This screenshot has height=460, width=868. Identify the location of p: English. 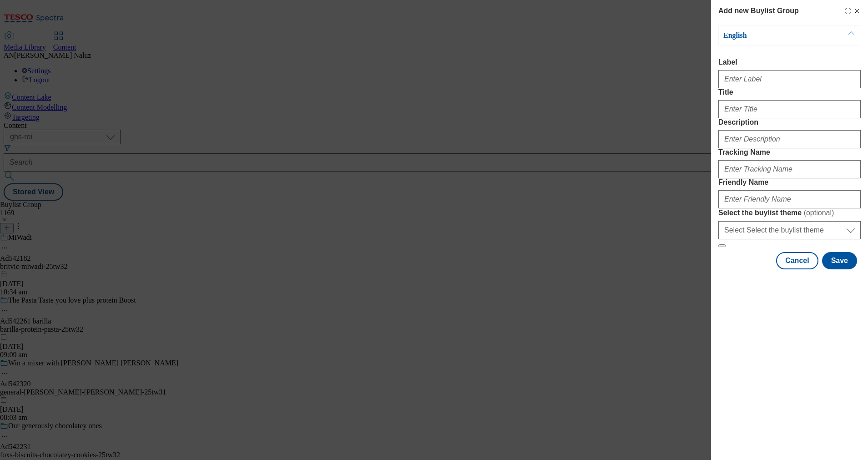
(771, 35).